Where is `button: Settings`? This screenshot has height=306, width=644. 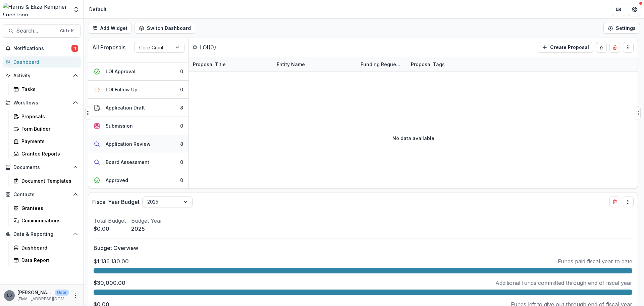 button: Settings is located at coordinates (621, 28).